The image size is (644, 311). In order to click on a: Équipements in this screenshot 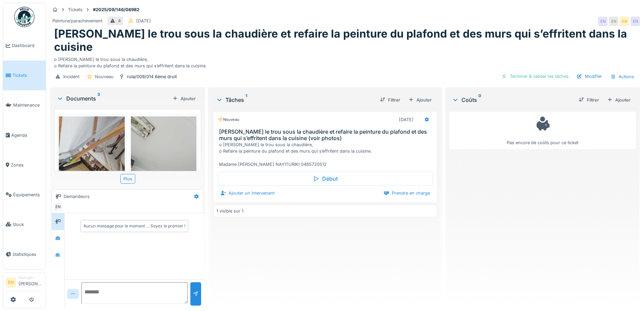, I will do `click(24, 195)`.